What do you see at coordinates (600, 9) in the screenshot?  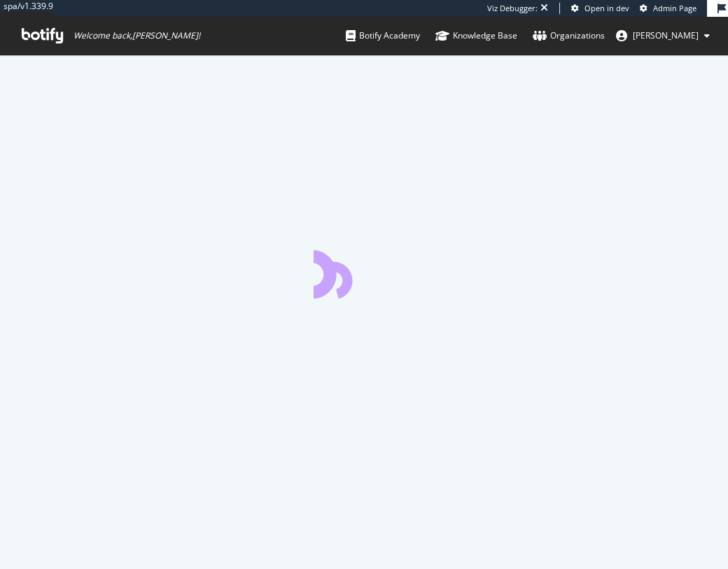 I see `a: Open in dev` at bounding box center [600, 9].